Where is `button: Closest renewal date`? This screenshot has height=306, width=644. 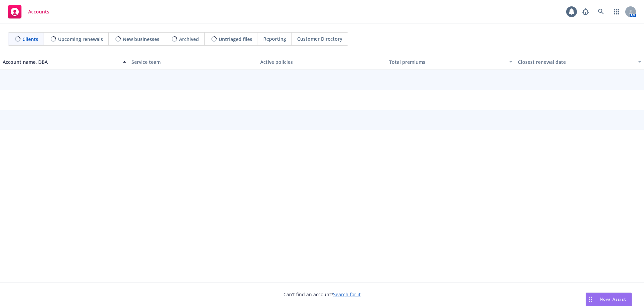 button: Closest renewal date is located at coordinates (580, 62).